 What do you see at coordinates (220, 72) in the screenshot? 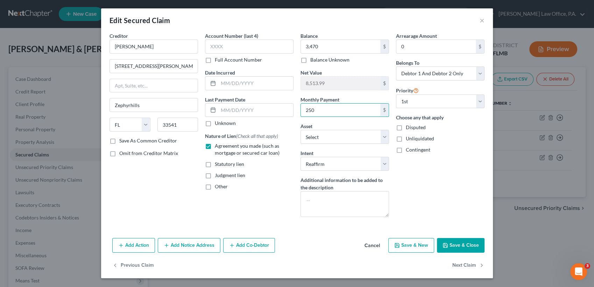
I see `label: Date Incurred` at bounding box center [220, 72].